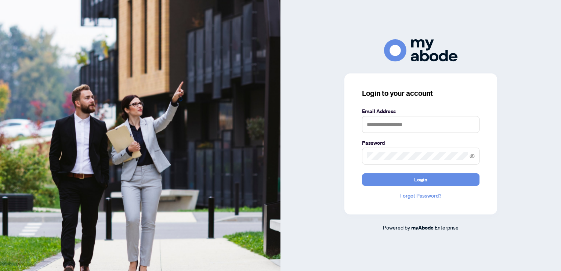 Image resolution: width=561 pixels, height=271 pixels. I want to click on a: myAbode, so click(422, 228).